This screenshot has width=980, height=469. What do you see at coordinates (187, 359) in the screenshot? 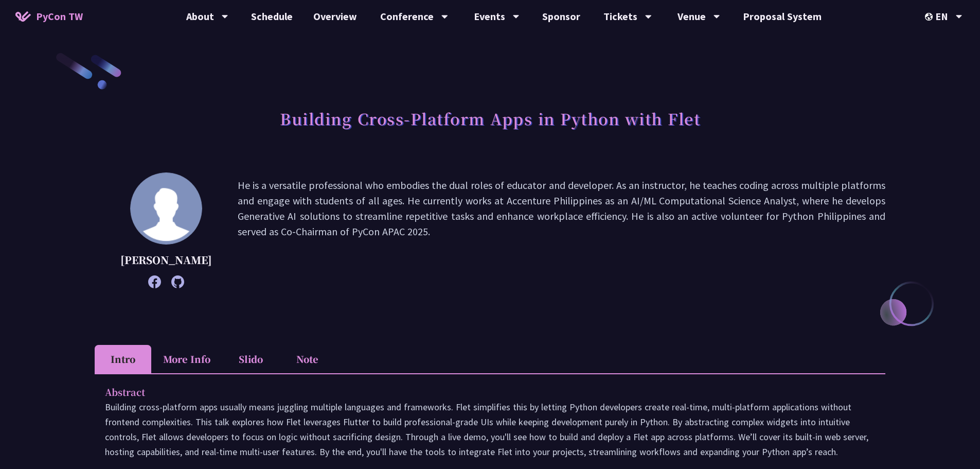
I see `li: More Info` at bounding box center [187, 359].